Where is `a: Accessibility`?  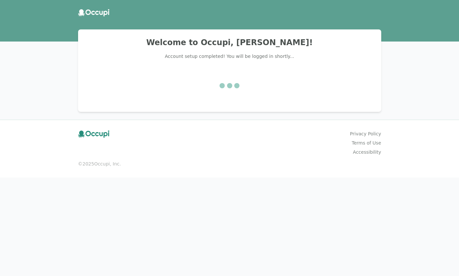
a: Accessibility is located at coordinates (367, 152).